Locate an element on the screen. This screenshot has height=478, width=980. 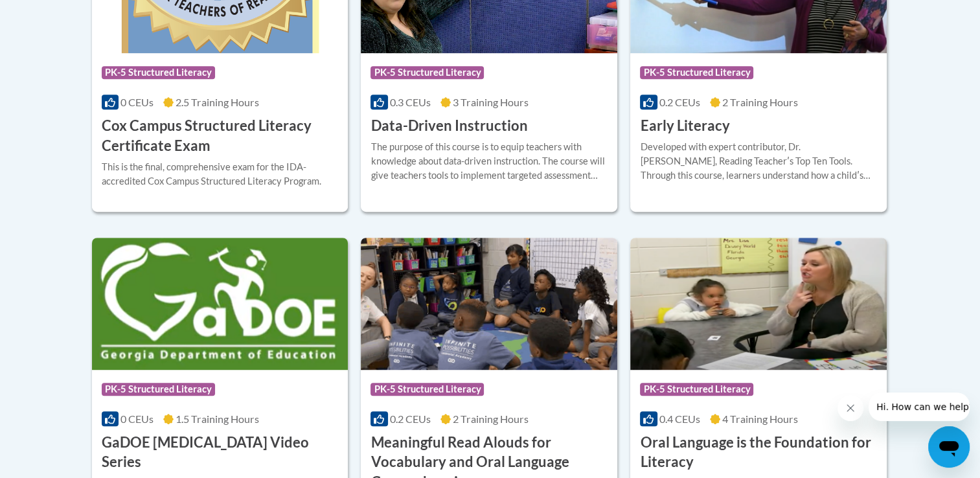
h3: Data-Driven Instruction is located at coordinates (449, 126).